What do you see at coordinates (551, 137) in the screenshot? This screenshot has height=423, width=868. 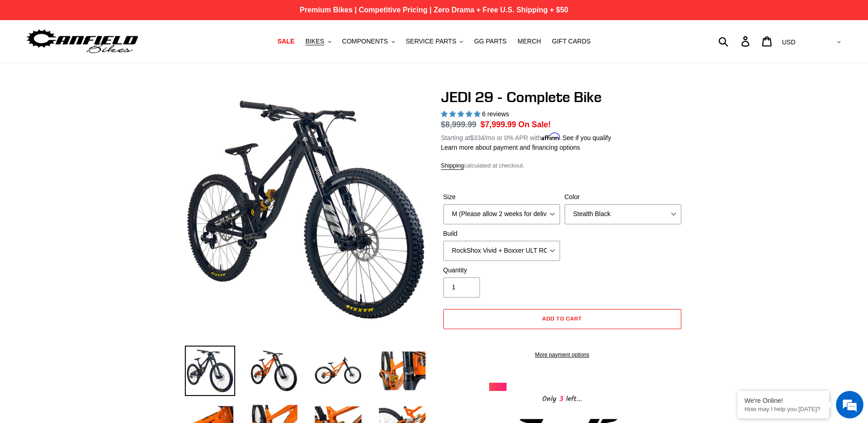 I see `span: Affirm` at bounding box center [551, 137].